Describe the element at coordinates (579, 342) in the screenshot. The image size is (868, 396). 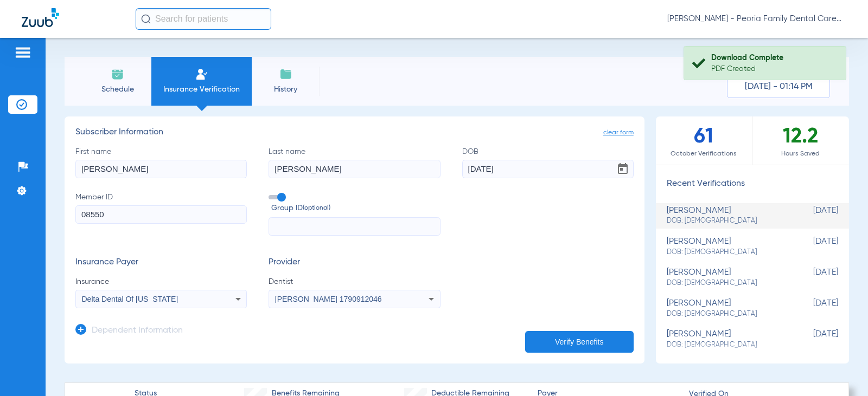
I see `button: Verify Benefits` at that location.